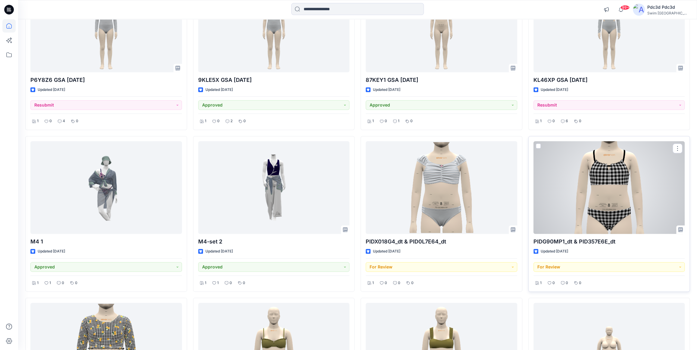 Image resolution: width=697 pixels, height=350 pixels. Describe the element at coordinates (274, 188) in the screenshot. I see `a: M4-set 2` at that location.